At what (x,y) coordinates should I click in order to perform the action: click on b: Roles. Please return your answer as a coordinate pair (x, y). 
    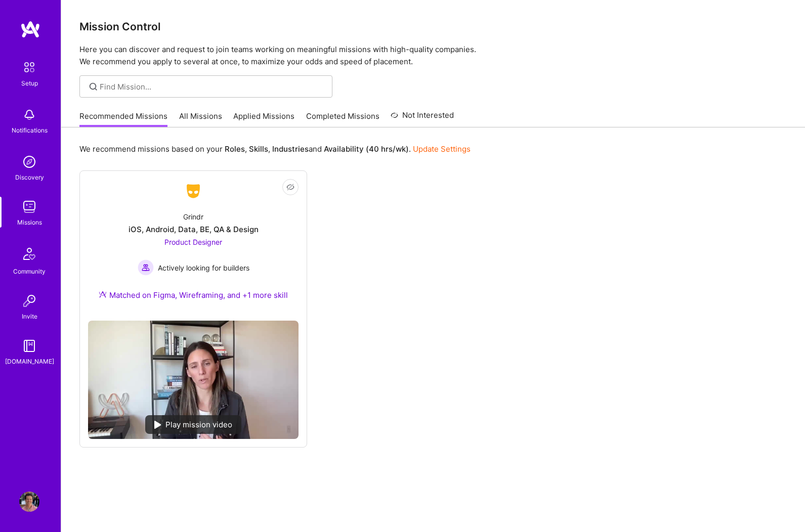
    Looking at the image, I should click on (235, 149).